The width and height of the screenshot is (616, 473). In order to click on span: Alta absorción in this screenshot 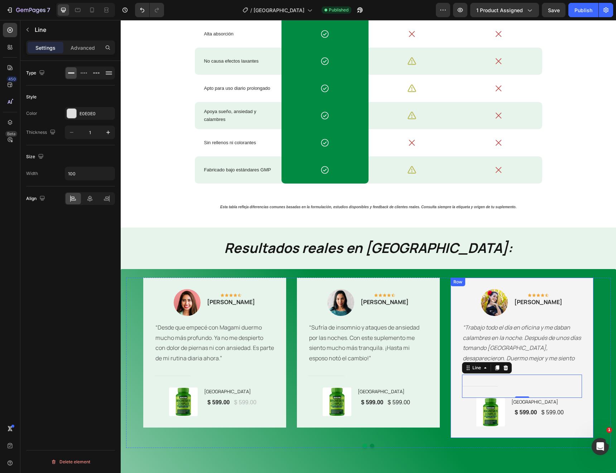, I will do `click(98, 14)`.